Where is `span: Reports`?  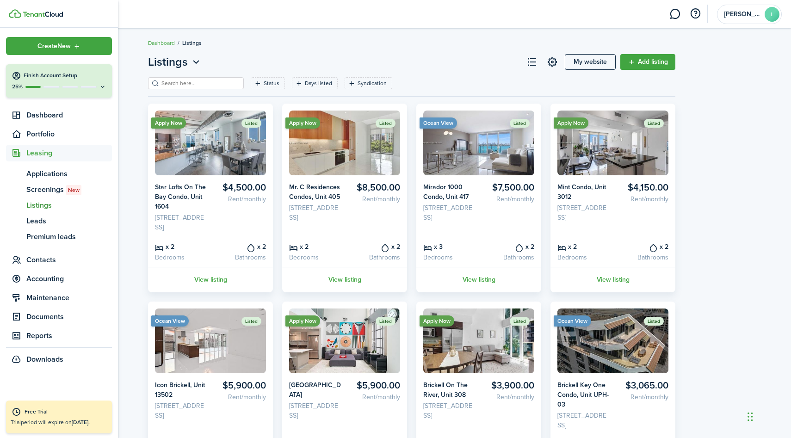
span: Reports is located at coordinates (69, 336).